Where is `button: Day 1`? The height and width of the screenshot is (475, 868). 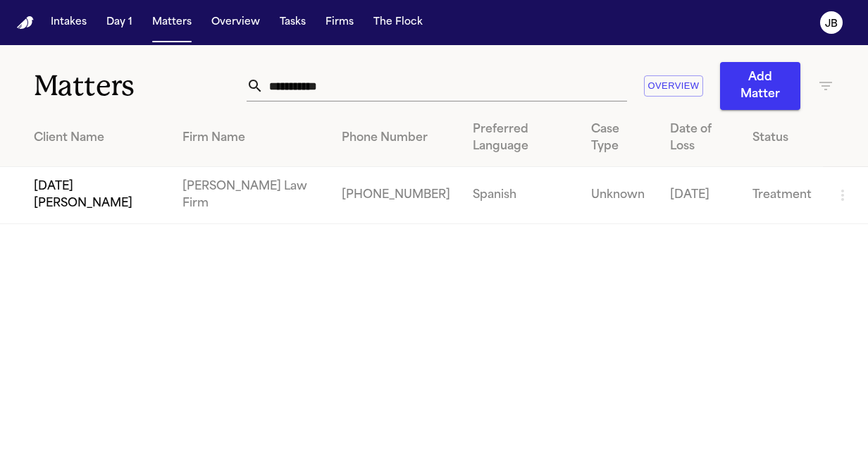
button: Day 1 is located at coordinates (120, 23).